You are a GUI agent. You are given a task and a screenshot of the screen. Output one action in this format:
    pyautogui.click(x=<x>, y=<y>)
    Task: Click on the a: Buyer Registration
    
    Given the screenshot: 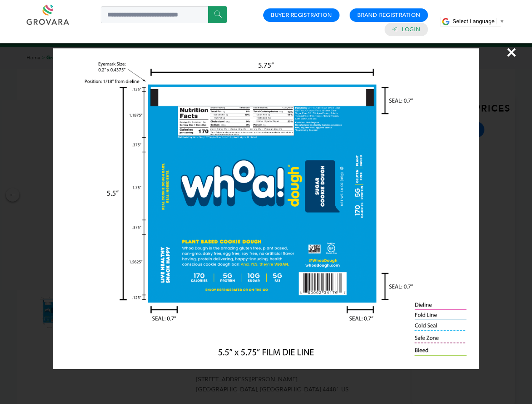 What is the action you would take?
    pyautogui.click(x=301, y=15)
    